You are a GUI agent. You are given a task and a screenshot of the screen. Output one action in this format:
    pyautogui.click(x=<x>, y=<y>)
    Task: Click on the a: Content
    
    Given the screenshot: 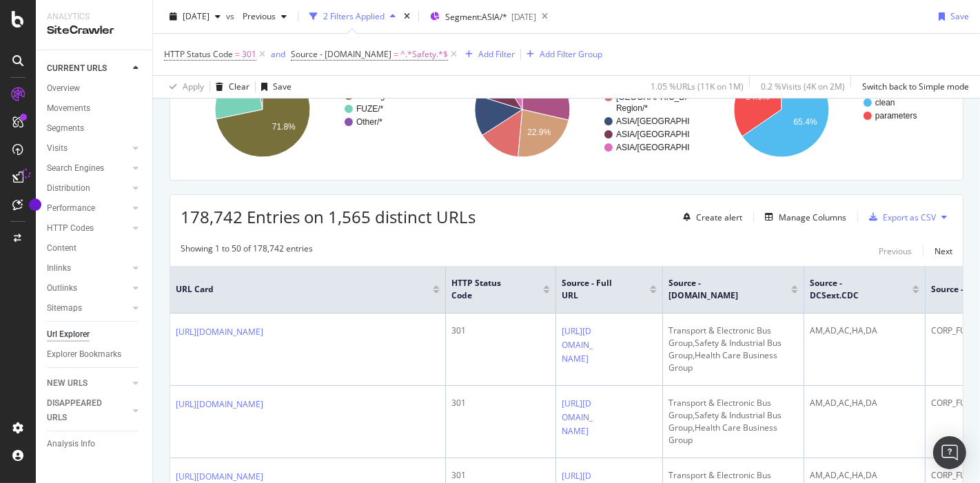 What is the action you would take?
    pyautogui.click(x=95, y=248)
    